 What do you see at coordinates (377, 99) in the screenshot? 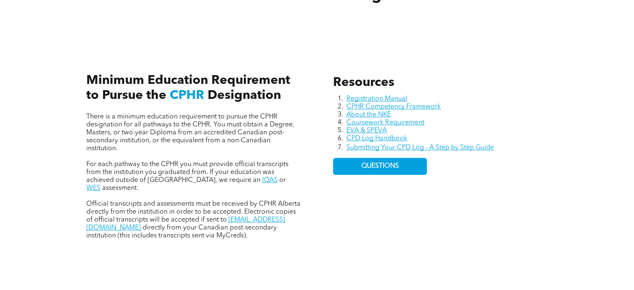
I see `a: Registration Manual` at bounding box center [377, 99].